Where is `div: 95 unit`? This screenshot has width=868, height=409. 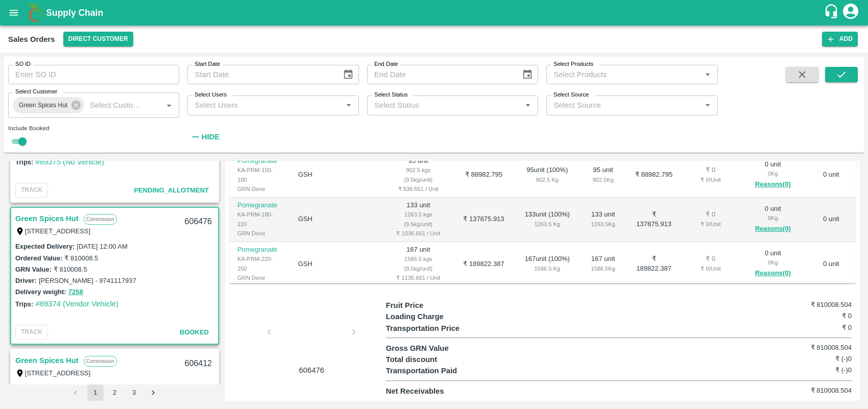
div: 95 unit is located at coordinates (603, 175).